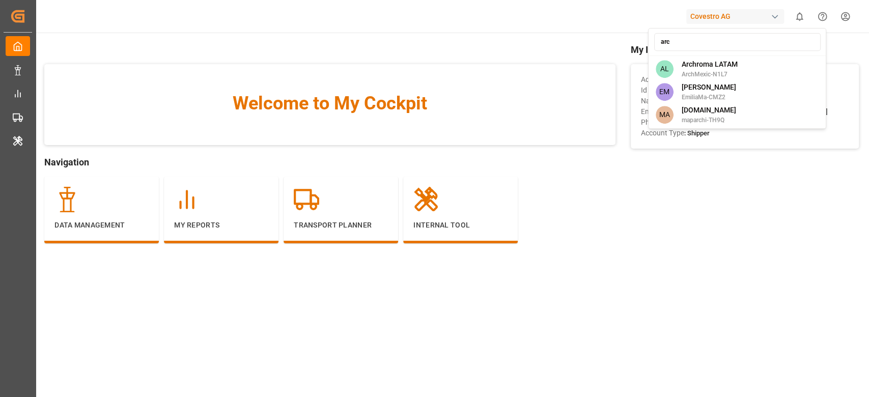  Describe the element at coordinates (709, 64) in the screenshot. I see `span: Archroma LATAM` at that location.